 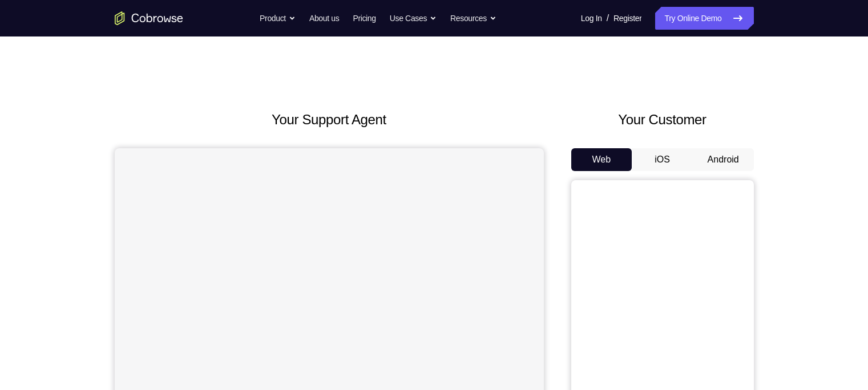 I want to click on a: About us, so click(x=325, y=19).